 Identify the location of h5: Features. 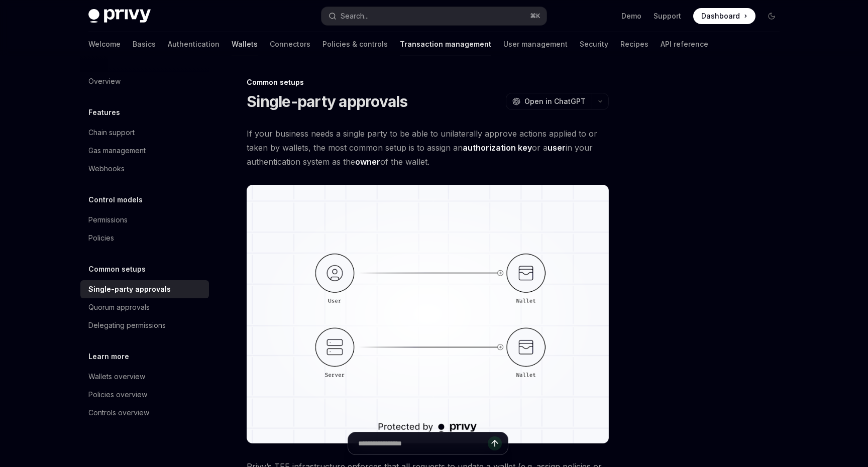
(104, 113).